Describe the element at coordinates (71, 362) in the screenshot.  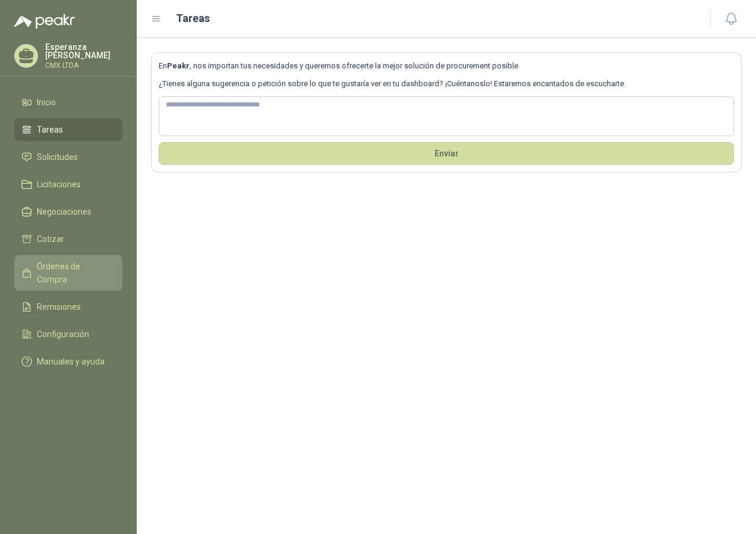
I see `span: Manuales y ayuda` at that location.